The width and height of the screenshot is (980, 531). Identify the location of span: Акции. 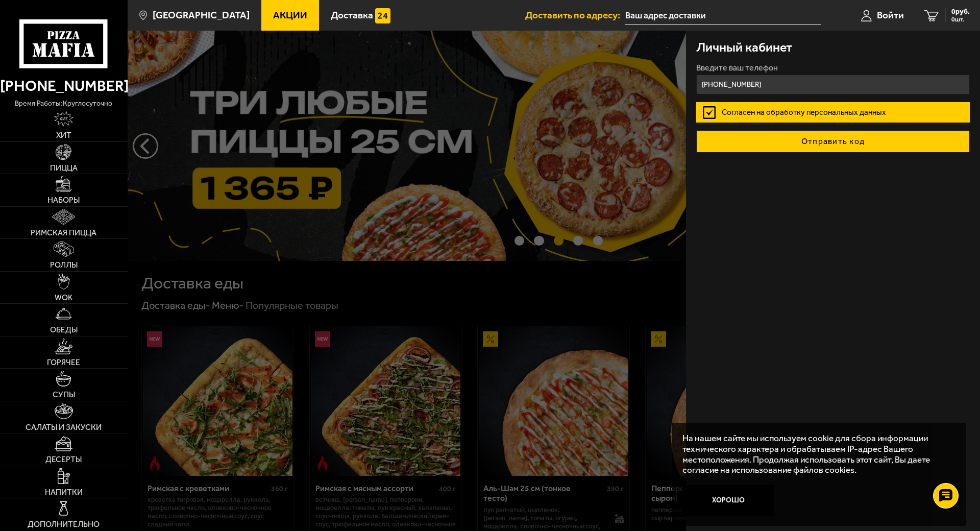
(290, 15).